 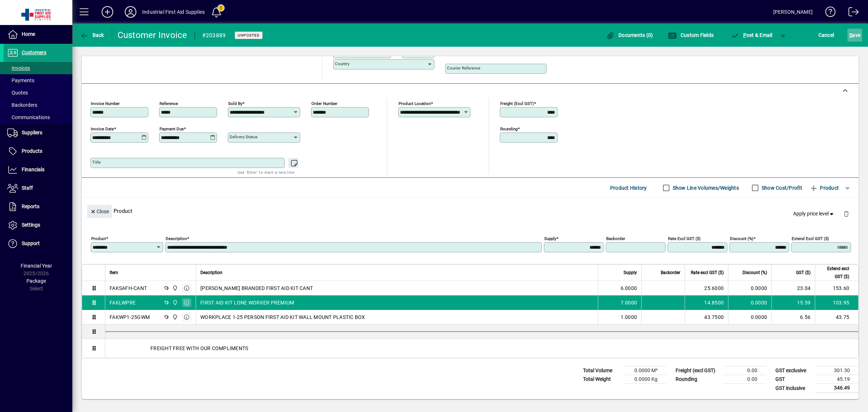 What do you see at coordinates (214, 36) in the screenshot?
I see `div: #203889` at bounding box center [214, 36].